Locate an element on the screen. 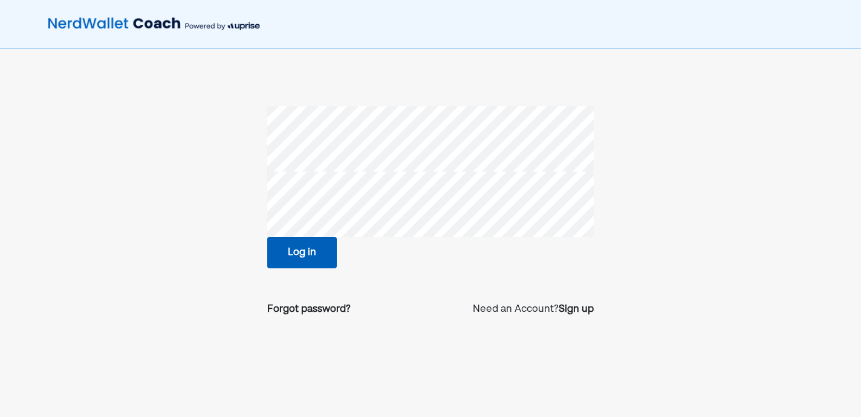 The image size is (861, 417). p: Need an Account? is located at coordinates (533, 310).